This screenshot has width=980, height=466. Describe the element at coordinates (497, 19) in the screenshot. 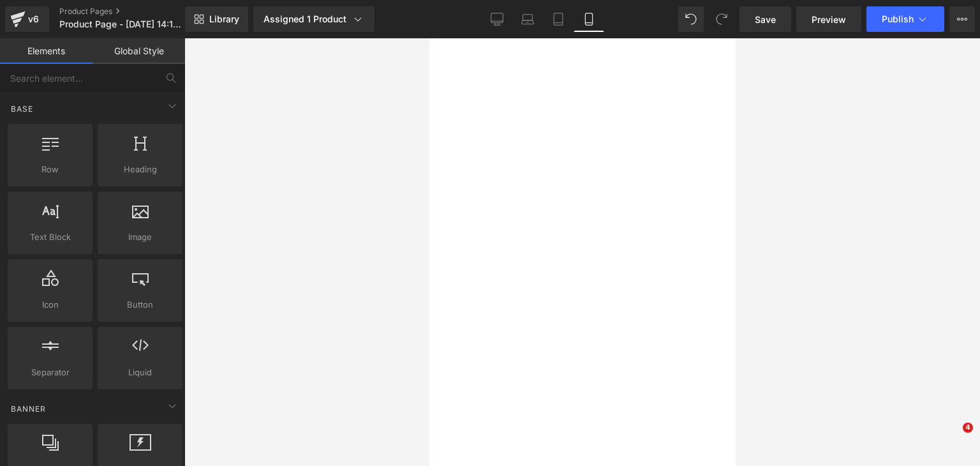

I see `a: Desktop` at that location.